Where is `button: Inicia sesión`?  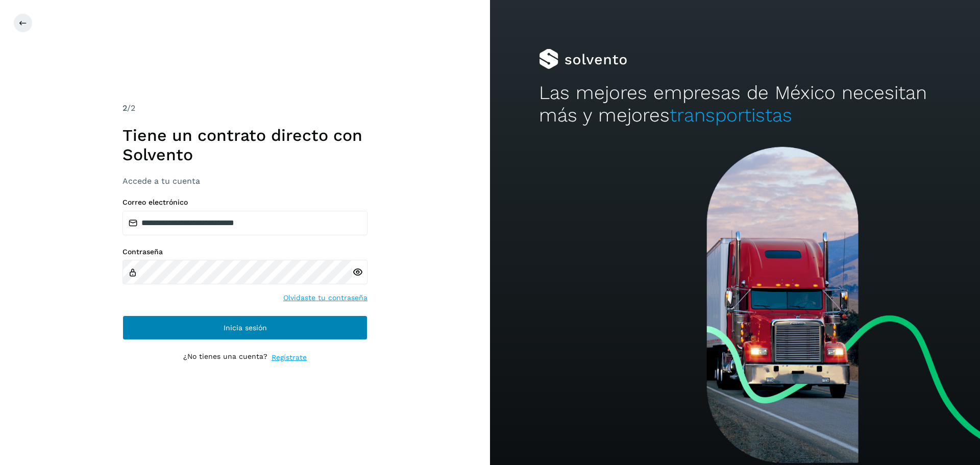 button: Inicia sesión is located at coordinates (245, 328).